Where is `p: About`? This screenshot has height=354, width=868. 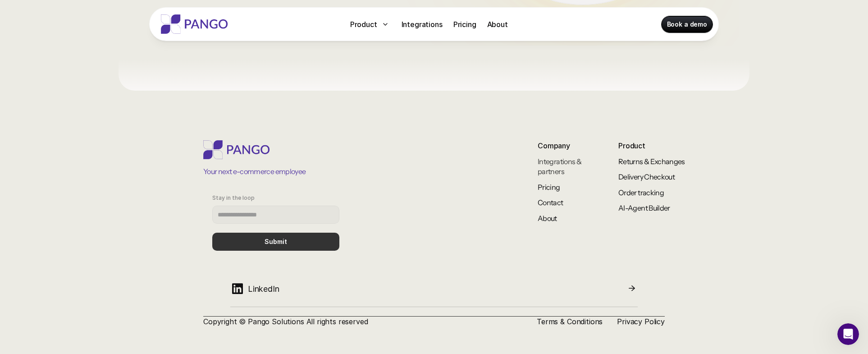 p: About is located at coordinates (497, 25).